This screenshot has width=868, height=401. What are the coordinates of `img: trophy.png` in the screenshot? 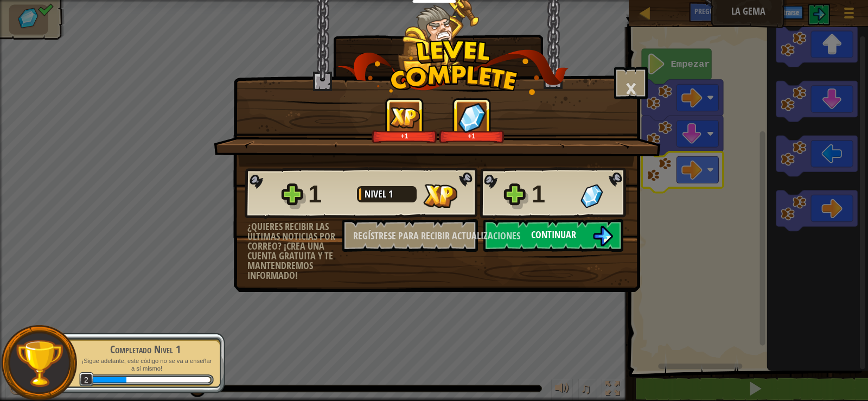 It's located at (39, 363).